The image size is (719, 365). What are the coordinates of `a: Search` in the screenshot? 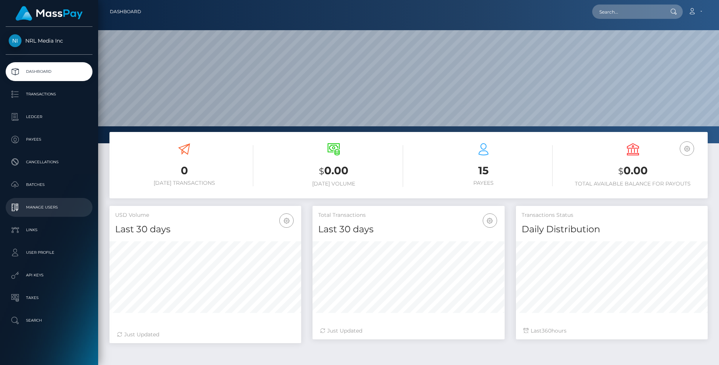 It's located at (49, 321).